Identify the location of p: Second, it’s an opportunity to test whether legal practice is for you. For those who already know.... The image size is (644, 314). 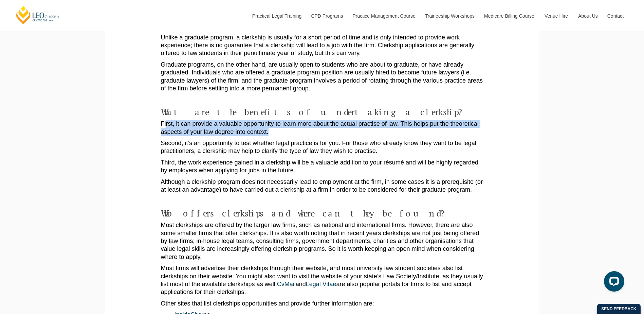
(322, 147).